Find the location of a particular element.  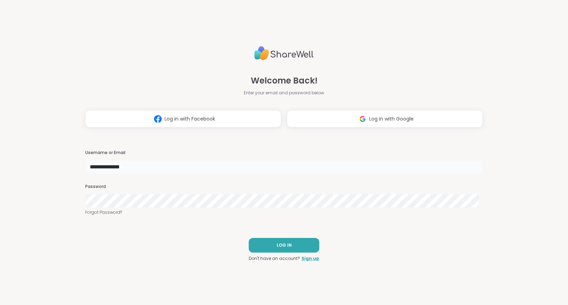

button: Log in with Google is located at coordinates (385, 119).